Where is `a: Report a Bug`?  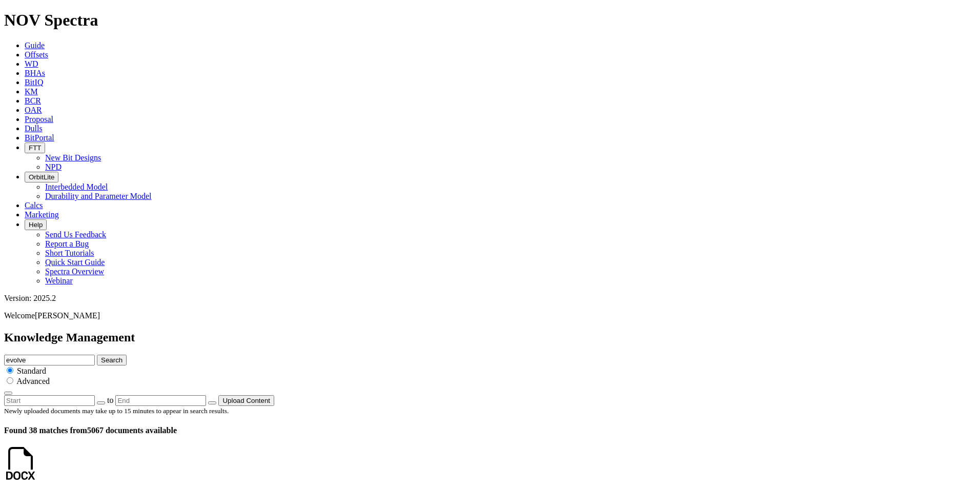 a: Report a Bug is located at coordinates (66, 244).